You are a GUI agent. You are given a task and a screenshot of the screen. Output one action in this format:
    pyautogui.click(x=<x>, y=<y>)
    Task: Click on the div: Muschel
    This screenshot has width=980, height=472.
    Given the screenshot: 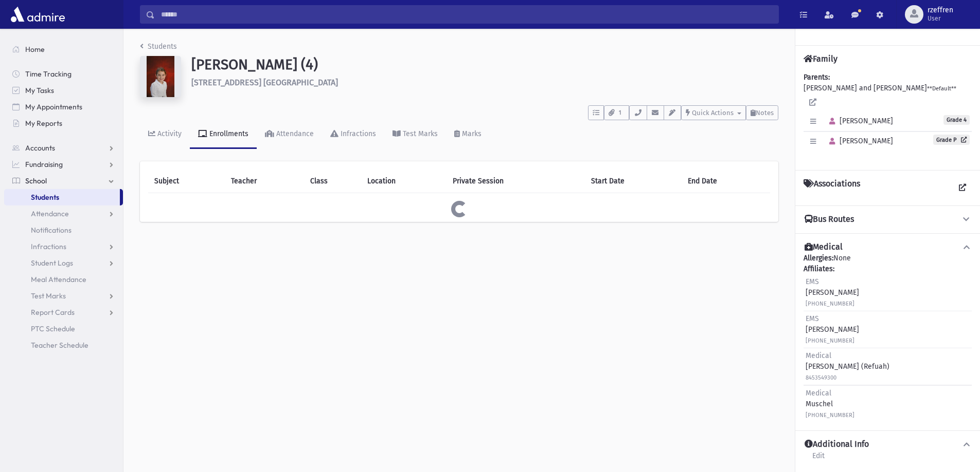 What is the action you would take?
    pyautogui.click(x=830, y=404)
    